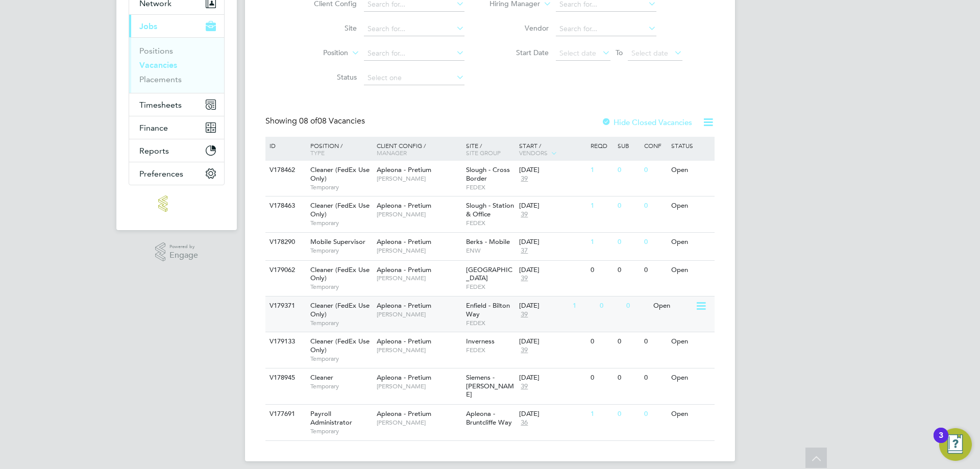 This screenshot has width=980, height=469. Describe the element at coordinates (414, 78) in the screenshot. I see `input: Select one` at that location.